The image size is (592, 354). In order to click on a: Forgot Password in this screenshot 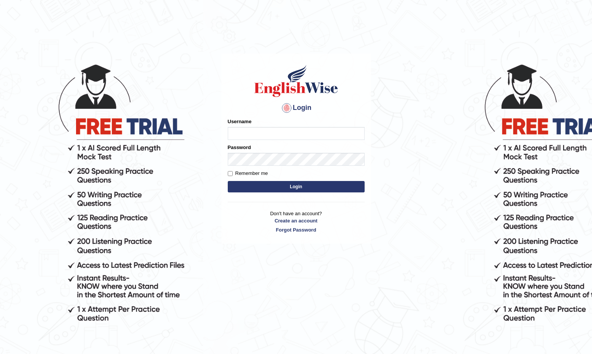, I will do `click(296, 229)`.